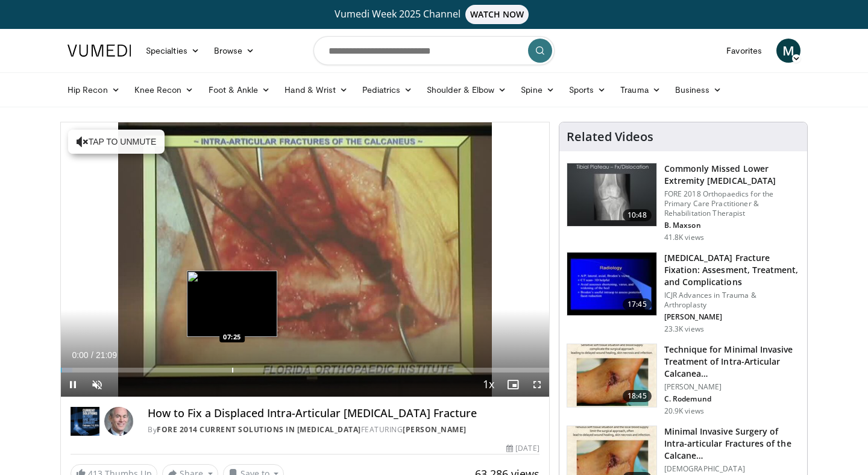 This screenshot has width=868, height=475. I want to click on img: VuMedi Logo, so click(99, 50).